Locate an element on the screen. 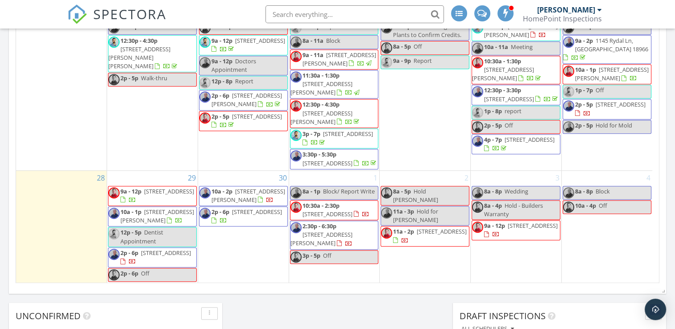 The height and width of the screenshot is (329, 675). span: 3:30p - 5:30p is located at coordinates (320, 154).